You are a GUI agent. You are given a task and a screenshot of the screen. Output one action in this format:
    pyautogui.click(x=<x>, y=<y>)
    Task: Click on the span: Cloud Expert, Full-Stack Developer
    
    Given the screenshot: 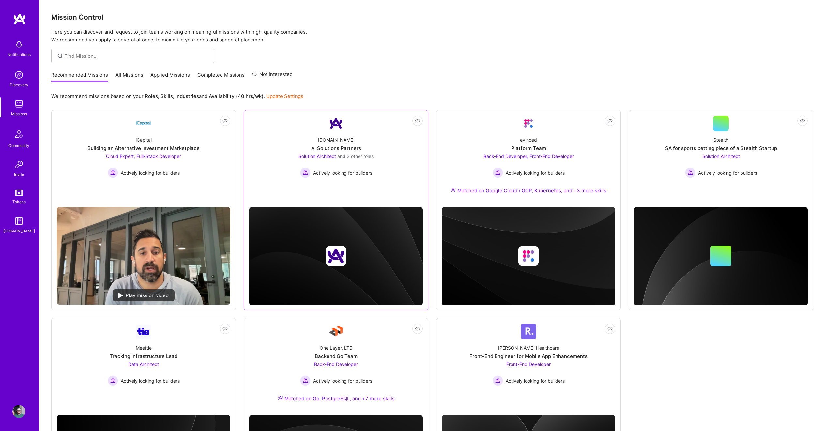 What is the action you would take?
    pyautogui.click(x=144, y=156)
    